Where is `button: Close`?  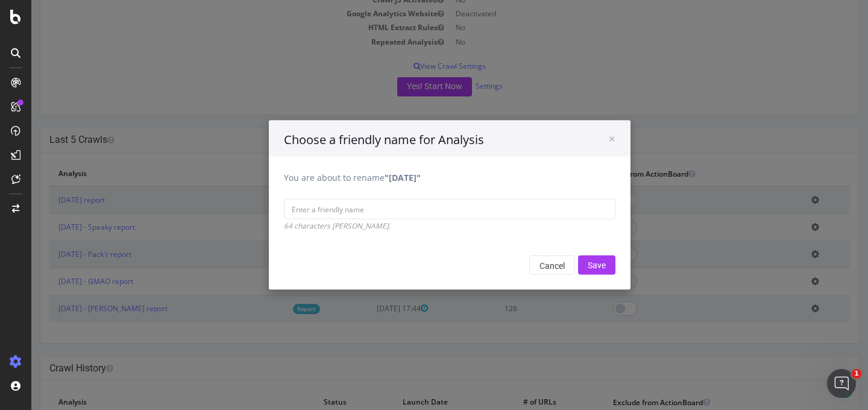 button: Close is located at coordinates (581, 138).